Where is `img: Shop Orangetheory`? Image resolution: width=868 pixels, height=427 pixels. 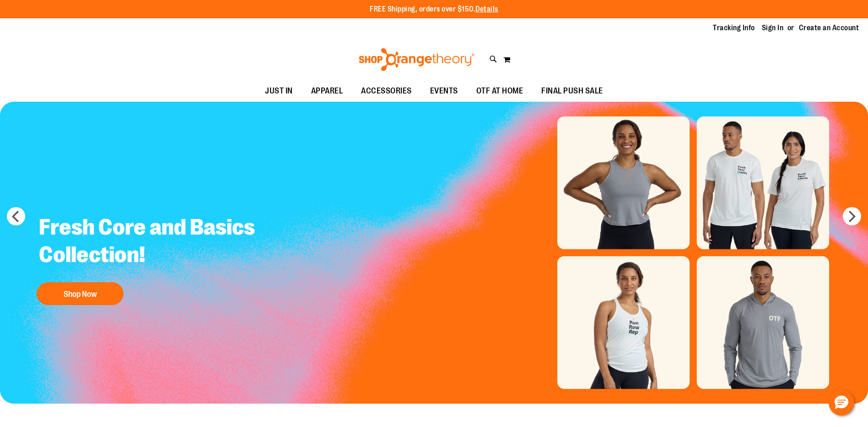
img: Shop Orangetheory is located at coordinates (416, 59).